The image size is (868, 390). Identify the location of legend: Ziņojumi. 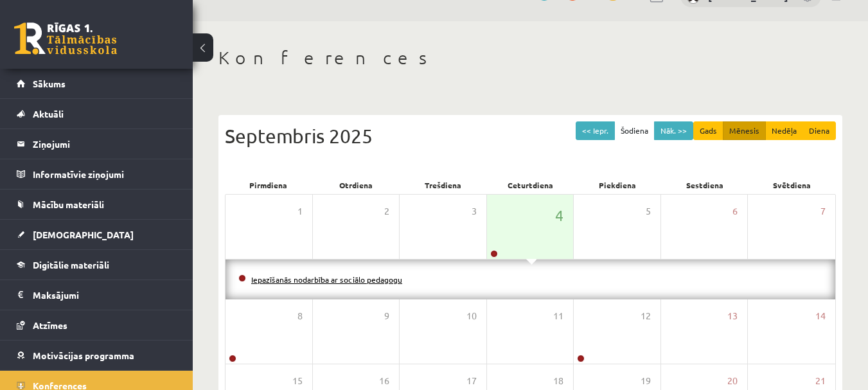
(104, 144).